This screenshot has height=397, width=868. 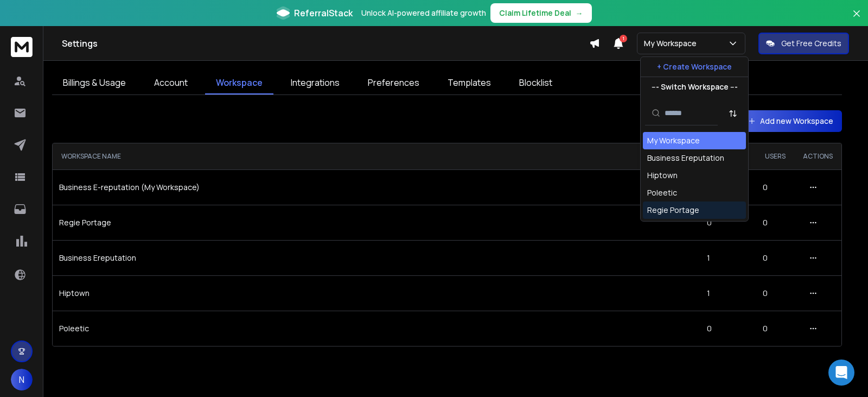 I want to click on button: Close banner, so click(x=857, y=19).